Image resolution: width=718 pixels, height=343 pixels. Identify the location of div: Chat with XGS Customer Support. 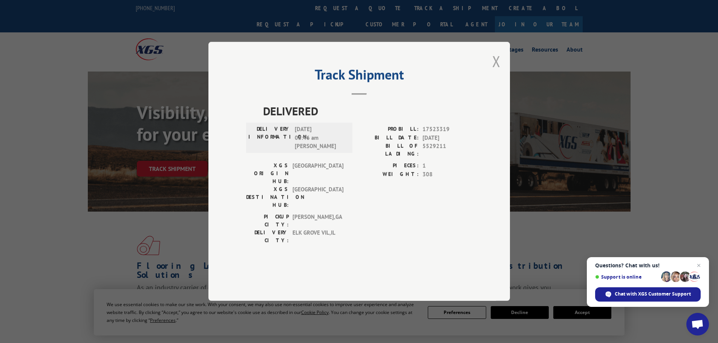
(648, 295).